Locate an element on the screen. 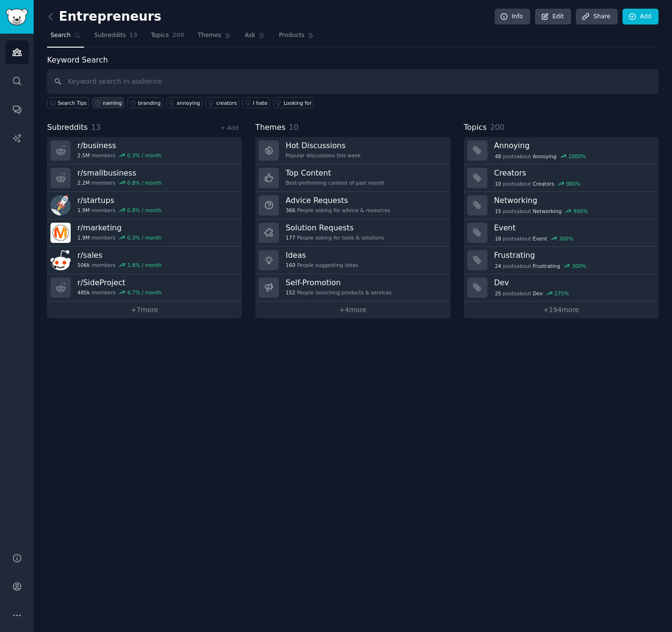 The height and width of the screenshot is (632, 672). a: Self-Promotion152People launching products & services is located at coordinates (352, 288).